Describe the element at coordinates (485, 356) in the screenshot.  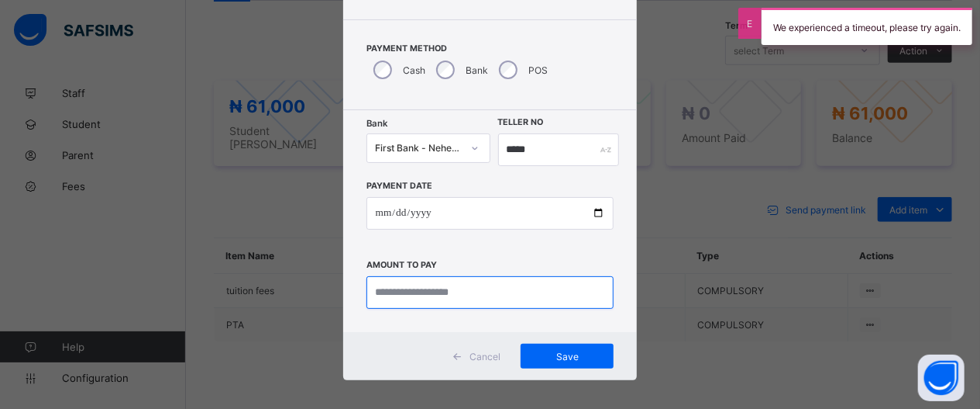
I see `span: Cancel` at that location.